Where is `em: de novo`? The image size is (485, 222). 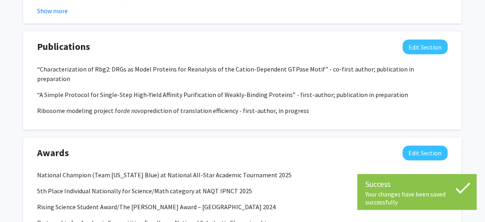
em: de novo is located at coordinates (133, 110).